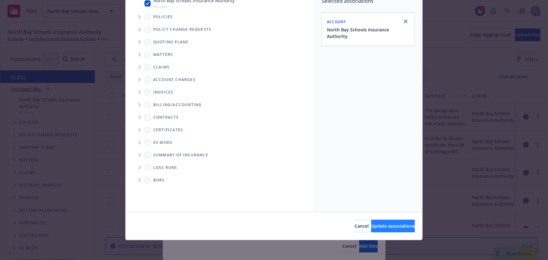 The image size is (548, 260). I want to click on span: Billing/Accounting, so click(177, 105).